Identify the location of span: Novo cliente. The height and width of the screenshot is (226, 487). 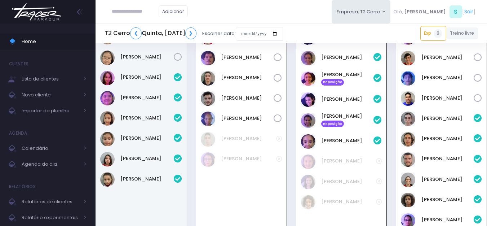
(51, 95).